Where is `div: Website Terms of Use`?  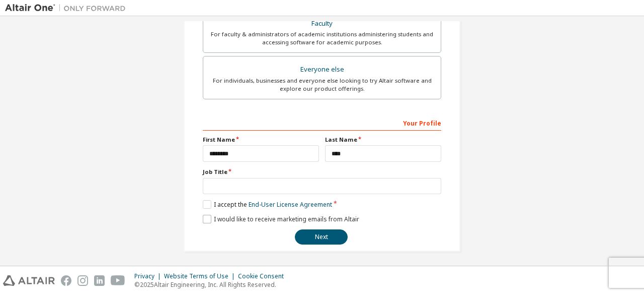 div: Website Terms of Use is located at coordinates (201, 276).